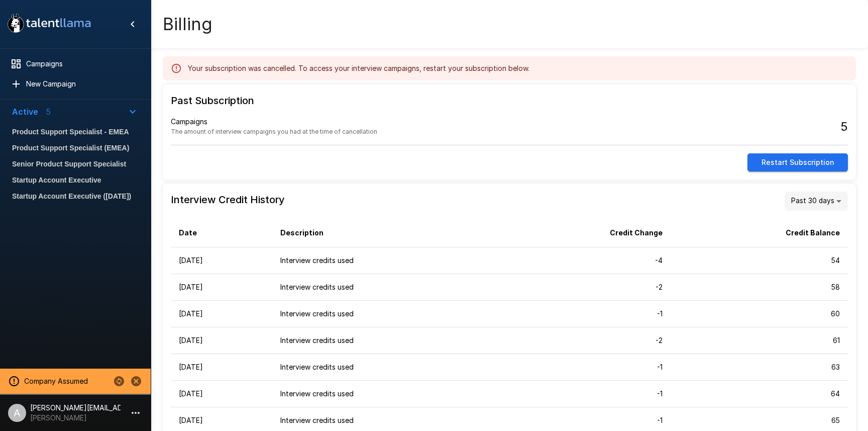 This screenshot has height=431, width=868. What do you see at coordinates (759, 260) in the screenshot?
I see `td: 54` at bounding box center [759, 260].